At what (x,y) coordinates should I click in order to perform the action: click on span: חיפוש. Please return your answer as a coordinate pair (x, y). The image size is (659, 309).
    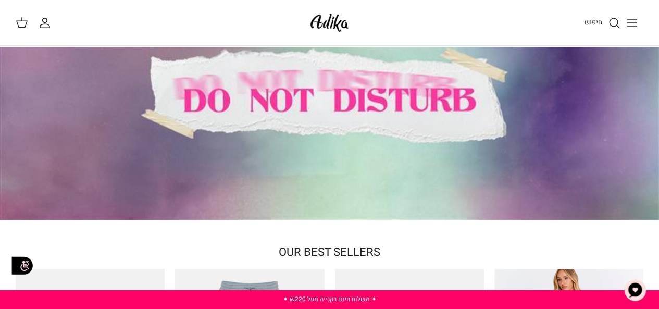
    Looking at the image, I should click on (593, 22).